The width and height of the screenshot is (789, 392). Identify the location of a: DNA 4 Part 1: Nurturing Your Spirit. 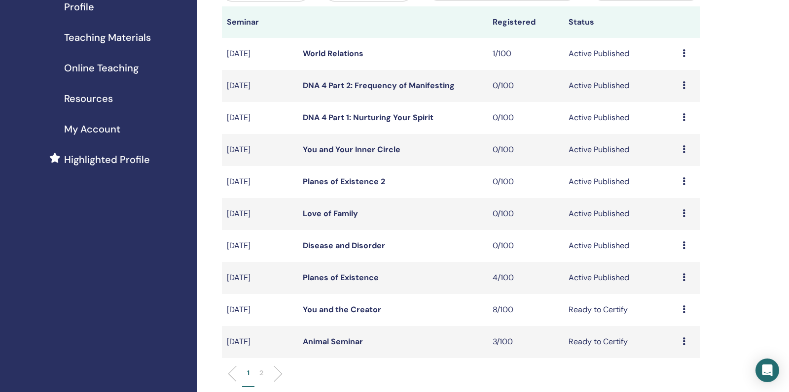
(368, 117).